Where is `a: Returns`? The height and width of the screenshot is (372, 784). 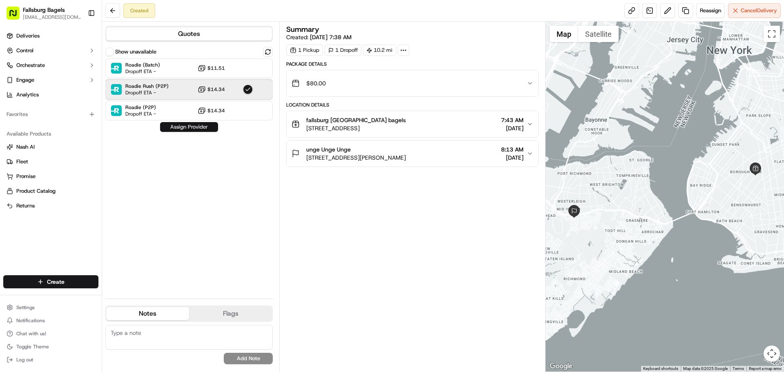 a: Returns is located at coordinates (51, 206).